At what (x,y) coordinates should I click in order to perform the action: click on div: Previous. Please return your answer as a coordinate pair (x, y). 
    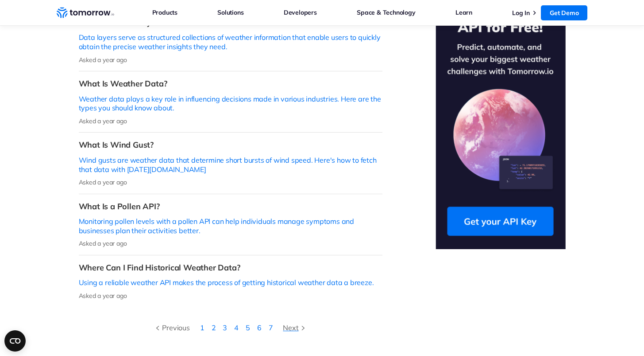
    Looking at the image, I should click on (171, 327).